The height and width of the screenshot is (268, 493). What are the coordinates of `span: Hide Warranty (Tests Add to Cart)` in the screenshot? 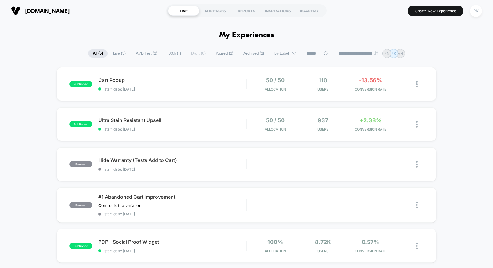 It's located at (172, 160).